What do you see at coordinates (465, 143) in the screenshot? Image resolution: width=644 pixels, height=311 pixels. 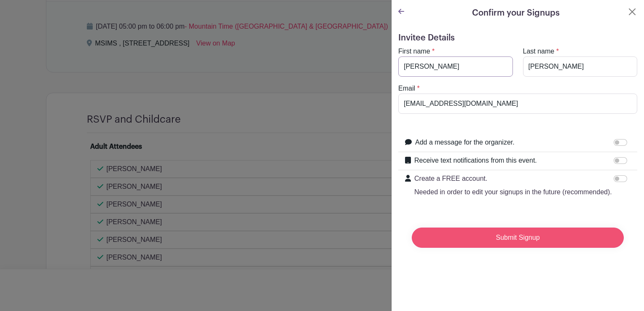 I see `label: Add a message for the organizer.` at bounding box center [465, 143].